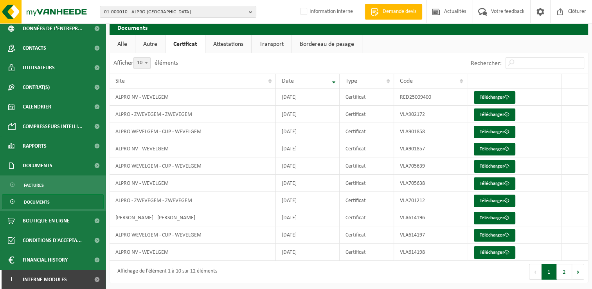 The image size is (592, 289). What do you see at coordinates (39, 68) in the screenshot?
I see `span: Utilisateurs` at bounding box center [39, 68].